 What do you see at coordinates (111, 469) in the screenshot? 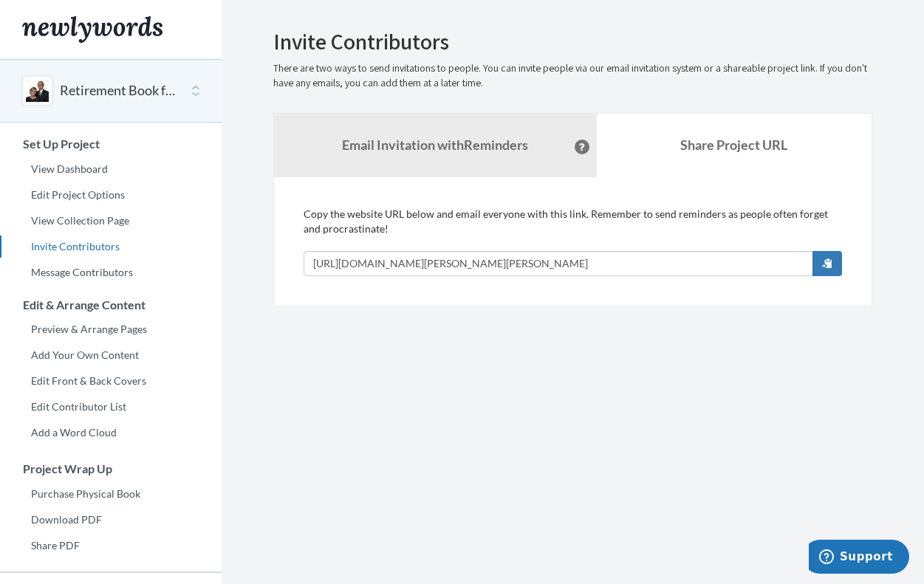
I see `h3: Project Wrap Up` at bounding box center [111, 469].